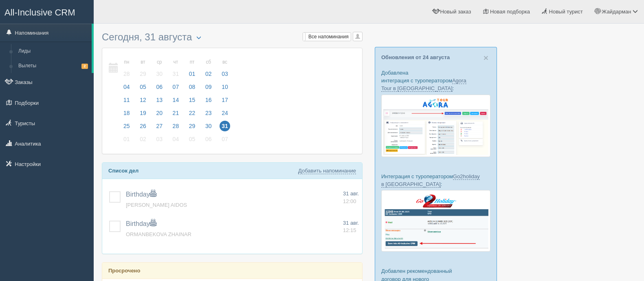 The width and height of the screenshot is (644, 281). What do you see at coordinates (124, 170) in the screenshot?
I see `b: Список дел` at bounding box center [124, 170].